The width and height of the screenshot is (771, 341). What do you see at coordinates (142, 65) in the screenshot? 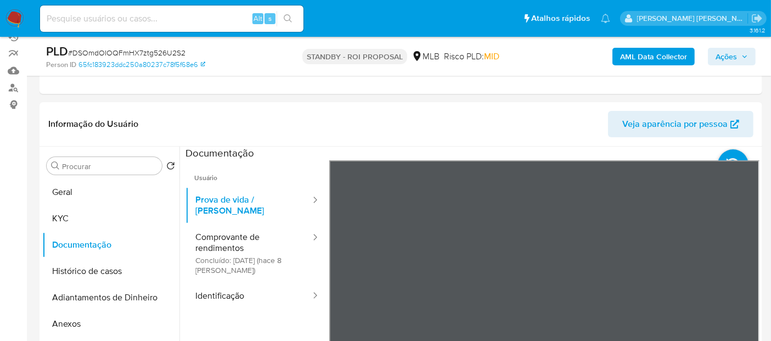
I see `a: 65fc183923ddc250a80237c78f5f68e6` at bounding box center [142, 65].